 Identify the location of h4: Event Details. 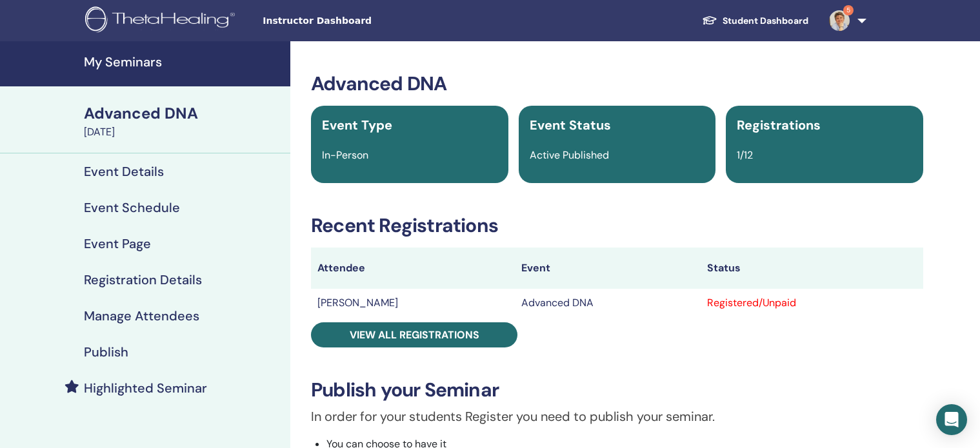
(124, 172).